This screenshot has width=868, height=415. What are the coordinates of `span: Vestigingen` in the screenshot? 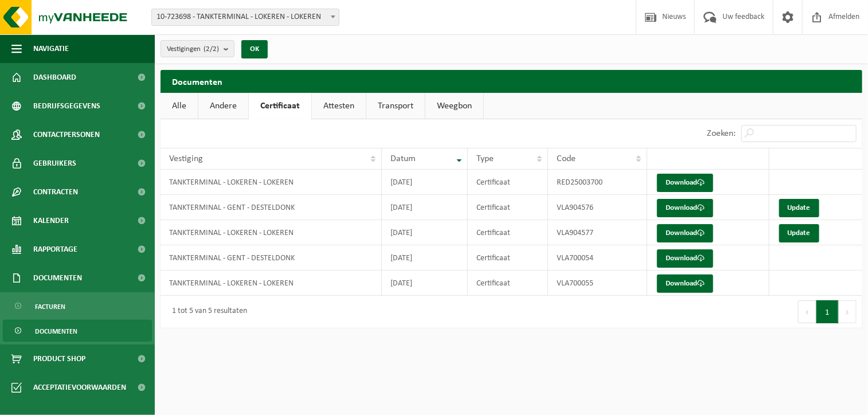 It's located at (192, 50).